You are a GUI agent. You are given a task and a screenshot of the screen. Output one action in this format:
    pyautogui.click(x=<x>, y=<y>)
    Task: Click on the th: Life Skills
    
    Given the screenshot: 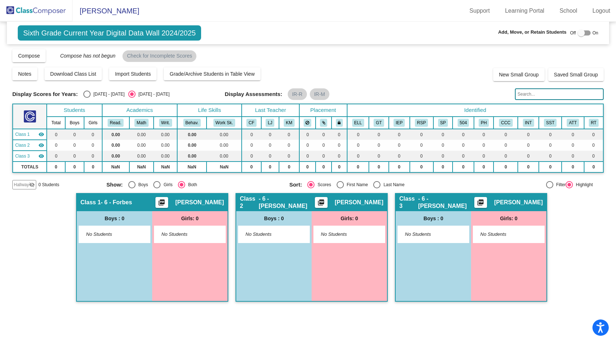 What is the action you would take?
    pyautogui.click(x=209, y=110)
    